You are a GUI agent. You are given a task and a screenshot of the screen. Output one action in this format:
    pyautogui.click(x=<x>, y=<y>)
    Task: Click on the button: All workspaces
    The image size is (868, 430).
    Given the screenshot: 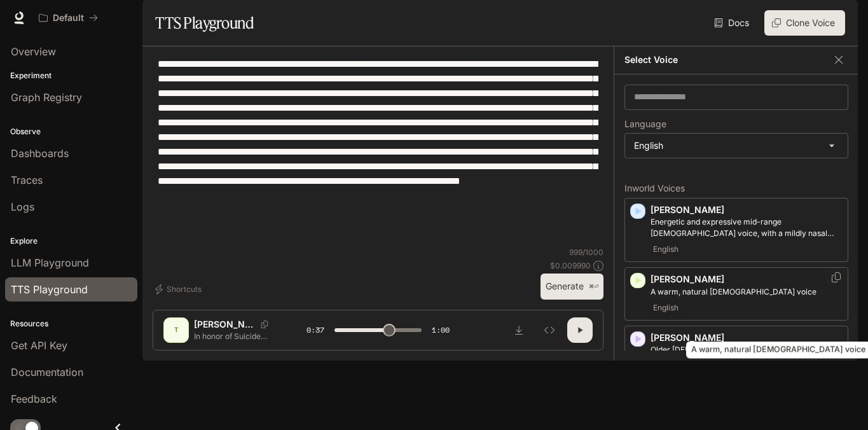 What is the action you would take?
    pyautogui.click(x=68, y=18)
    